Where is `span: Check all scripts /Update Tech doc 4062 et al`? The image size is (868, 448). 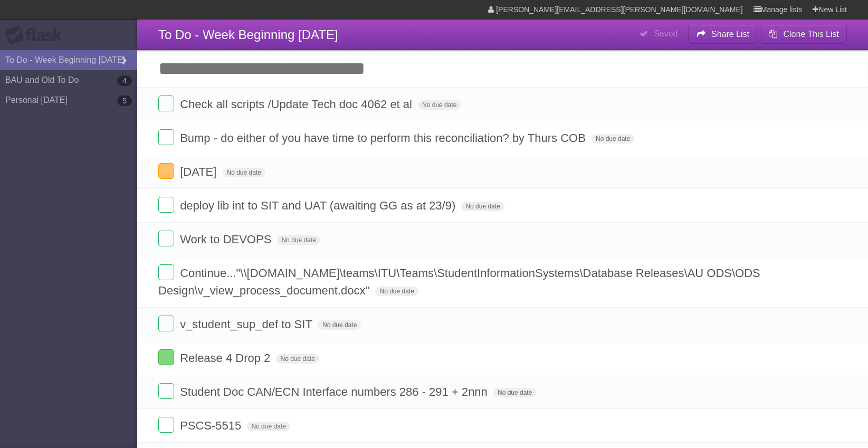 span: Check all scripts /Update Tech doc 4062 et al is located at coordinates (297, 104).